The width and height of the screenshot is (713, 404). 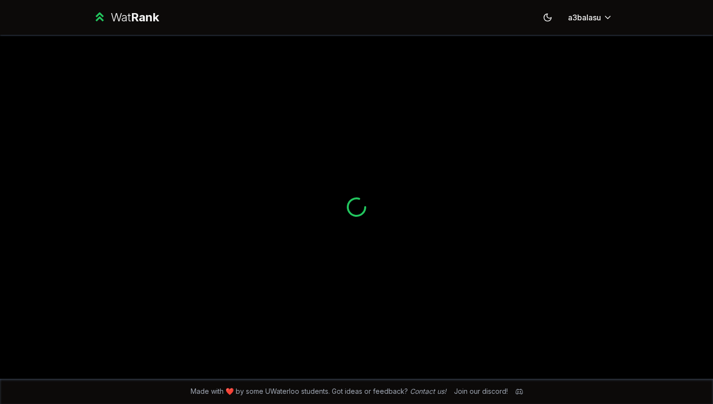 What do you see at coordinates (318, 391) in the screenshot?
I see `span: Made with ❤️ by some UWaterloo students. Got ideas or feedback?` at bounding box center [318, 391].